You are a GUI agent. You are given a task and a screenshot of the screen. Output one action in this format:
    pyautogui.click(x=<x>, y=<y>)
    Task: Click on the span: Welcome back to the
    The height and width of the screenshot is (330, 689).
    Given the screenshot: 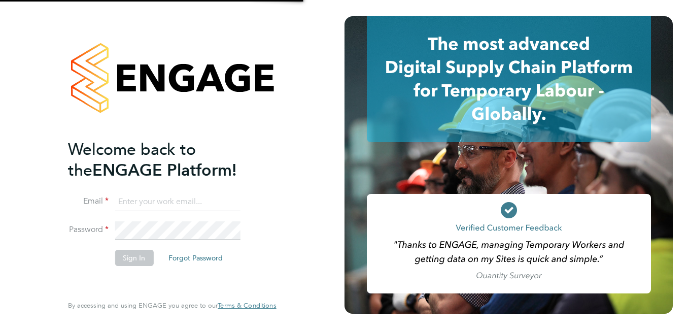 What is the action you would take?
    pyautogui.click(x=132, y=160)
    